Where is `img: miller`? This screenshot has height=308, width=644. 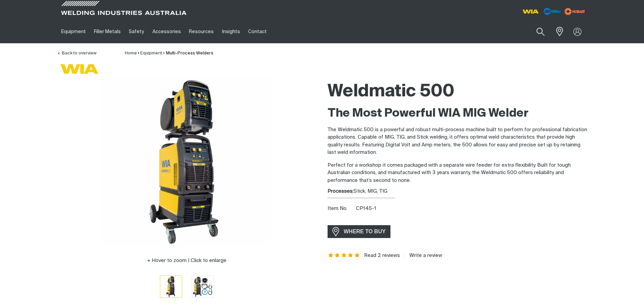 img: miller is located at coordinates (574, 11).